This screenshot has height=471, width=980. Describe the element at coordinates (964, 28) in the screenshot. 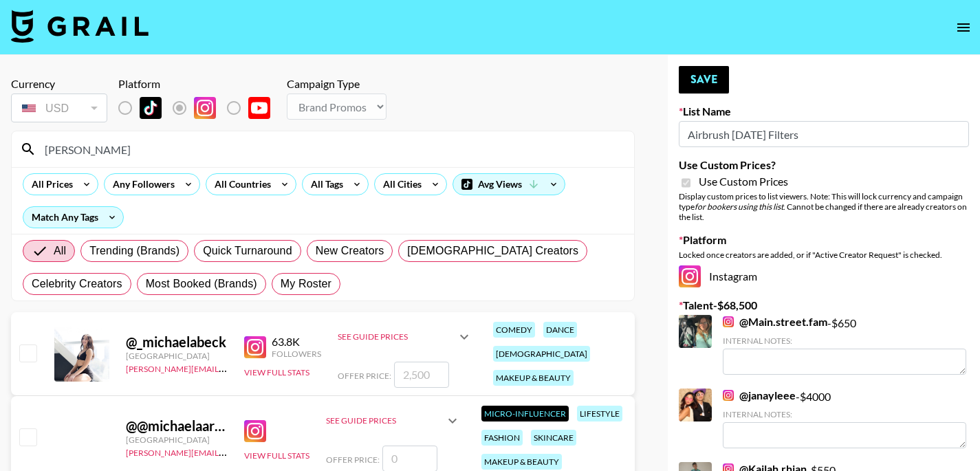

I see `button: open drawer` at that location.